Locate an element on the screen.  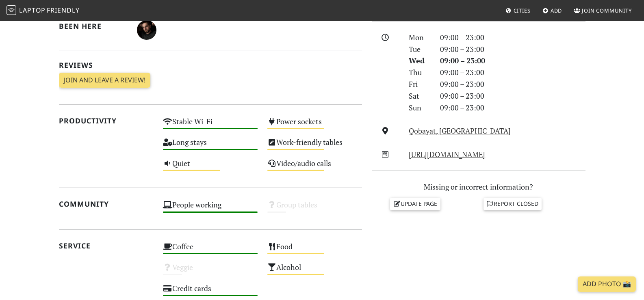
a: Join and leave a review! is located at coordinates (104, 81).